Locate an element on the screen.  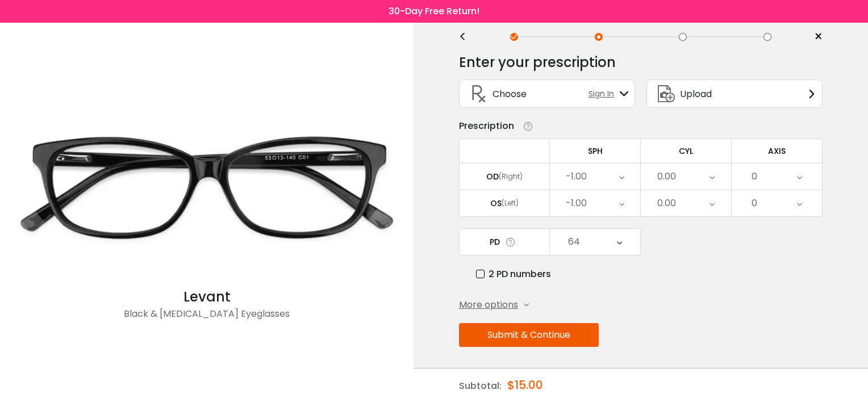
div: (Left) is located at coordinates (510, 204).